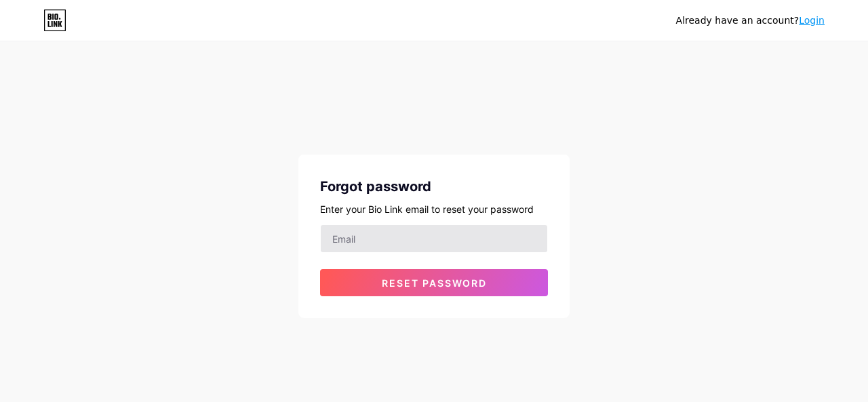 This screenshot has width=868, height=402. What do you see at coordinates (434, 282) in the screenshot?
I see `button: Reset password` at bounding box center [434, 282].